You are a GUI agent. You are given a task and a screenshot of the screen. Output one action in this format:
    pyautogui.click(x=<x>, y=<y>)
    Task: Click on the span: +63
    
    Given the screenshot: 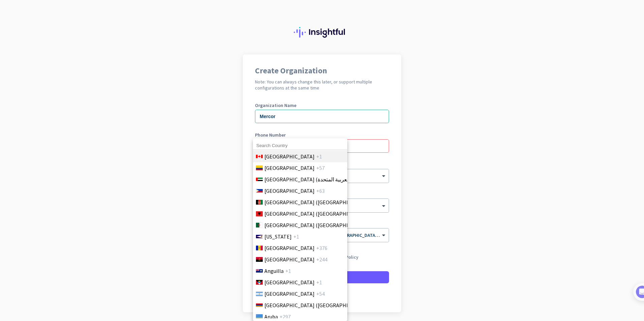 What is the action you would take?
    pyautogui.click(x=320, y=191)
    